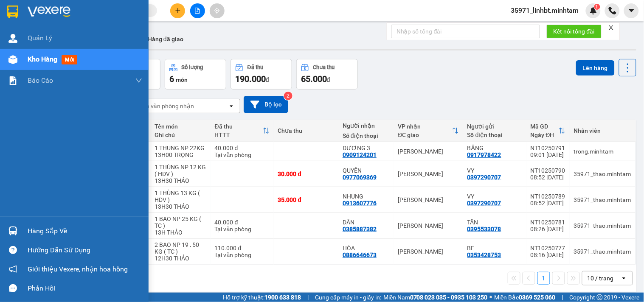 Image resolution: width=644 pixels, height=302 pixels. What do you see at coordinates (545, 126) in the screenshot?
I see `div: Mã GD` at bounding box center [545, 126].